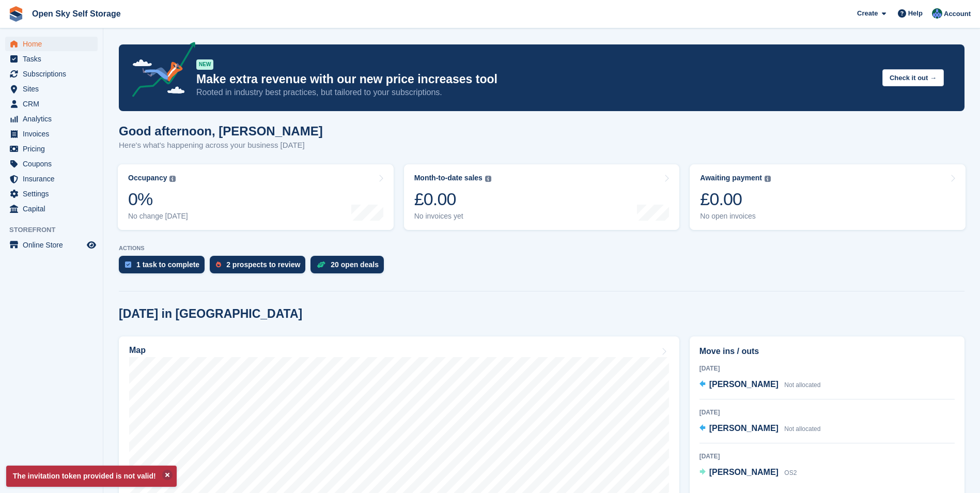  I want to click on button: Check it out →, so click(913, 78).